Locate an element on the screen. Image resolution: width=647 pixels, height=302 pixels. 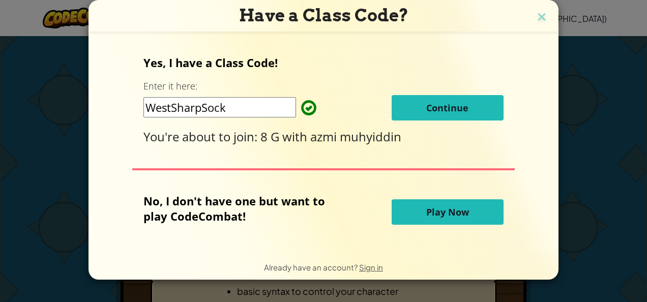
p: No, I don't have one but want to play CodeCombat! is located at coordinates (241, 208).